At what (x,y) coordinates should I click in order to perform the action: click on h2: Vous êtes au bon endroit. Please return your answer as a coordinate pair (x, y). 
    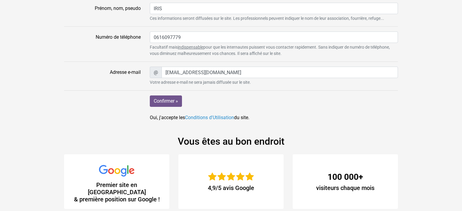
    Looking at the image, I should click on (231, 142).